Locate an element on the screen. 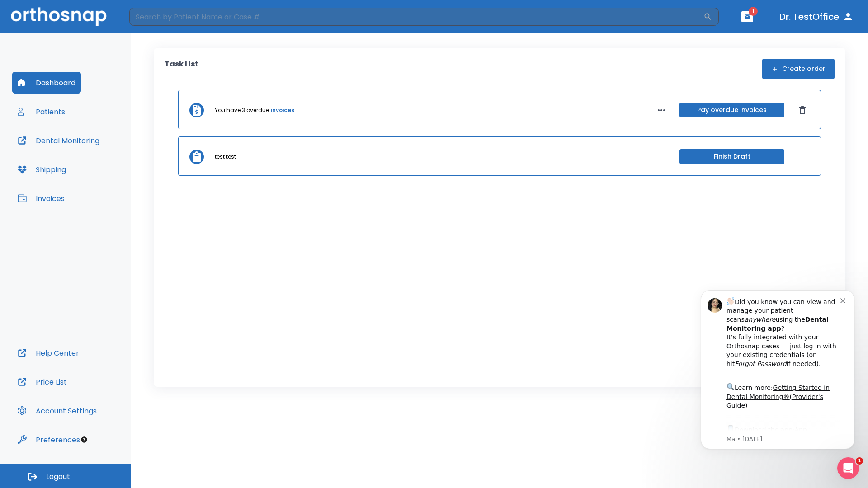  p: Message from Ma, sent 3w ago is located at coordinates (97, 162).